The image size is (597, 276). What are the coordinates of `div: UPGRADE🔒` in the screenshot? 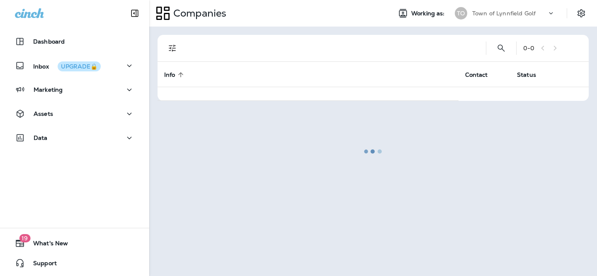 It's located at (79, 66).